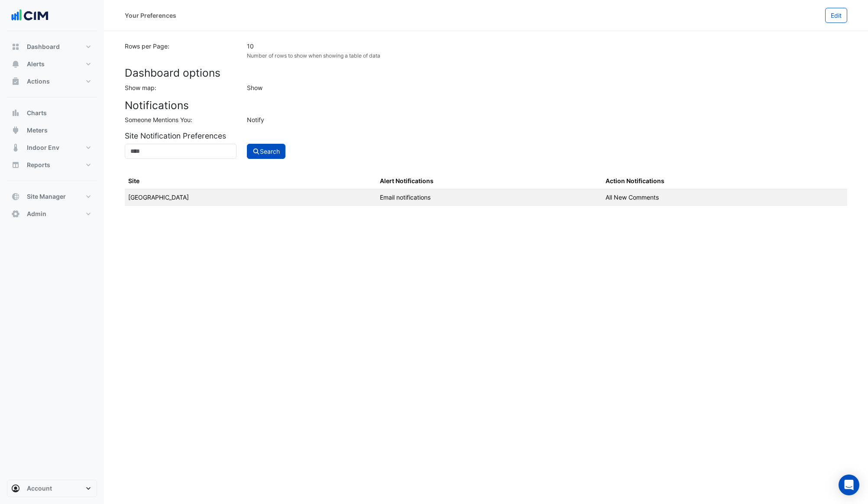  I want to click on td: All New Comments, so click(725, 198).